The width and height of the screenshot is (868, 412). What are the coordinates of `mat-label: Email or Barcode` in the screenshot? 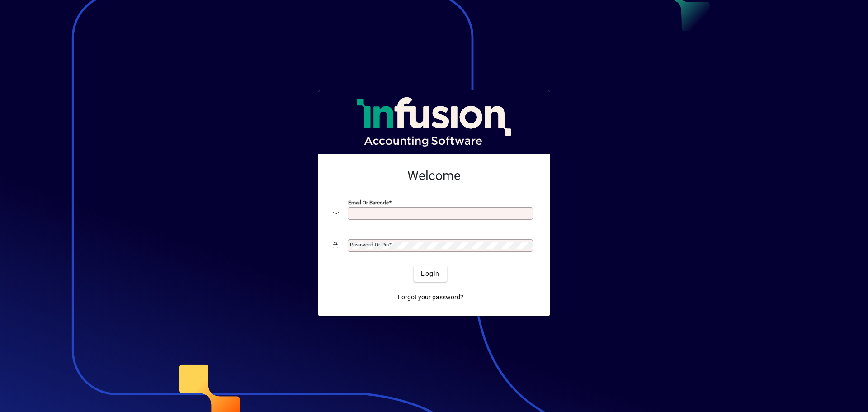 It's located at (368, 203).